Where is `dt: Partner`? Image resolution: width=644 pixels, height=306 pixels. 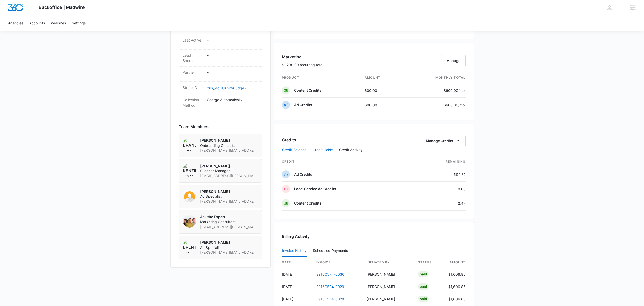
dt: Partner is located at coordinates (193, 72).